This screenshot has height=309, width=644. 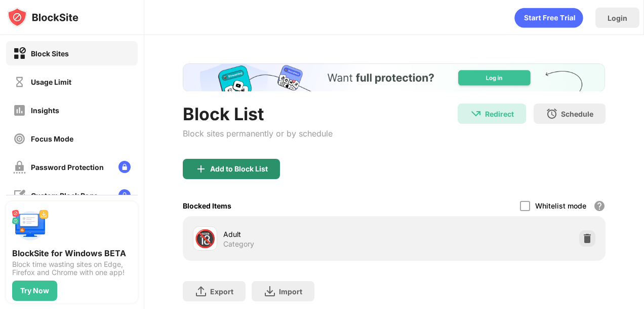 I want to click on img: password-protection-off.svg, so click(x=19, y=167).